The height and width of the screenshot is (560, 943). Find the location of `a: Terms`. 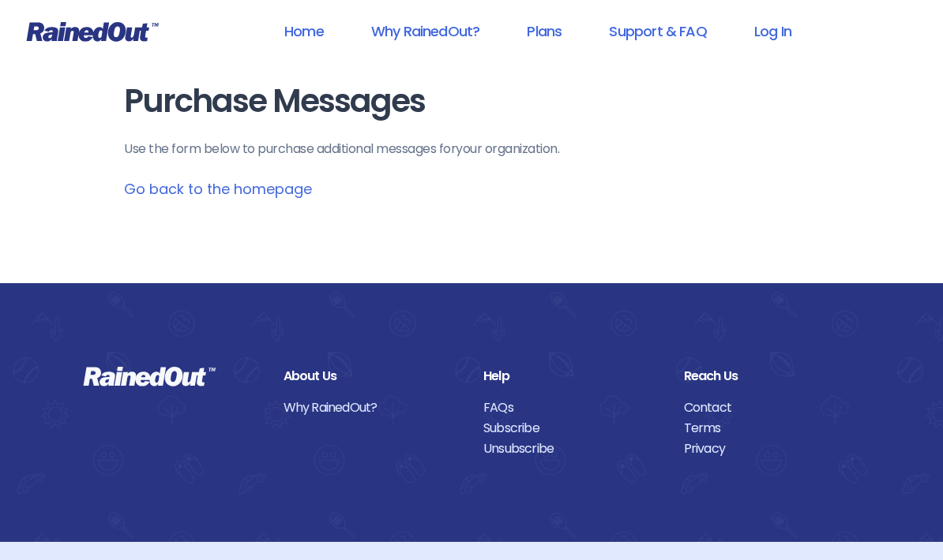

a: Terms is located at coordinates (772, 428).